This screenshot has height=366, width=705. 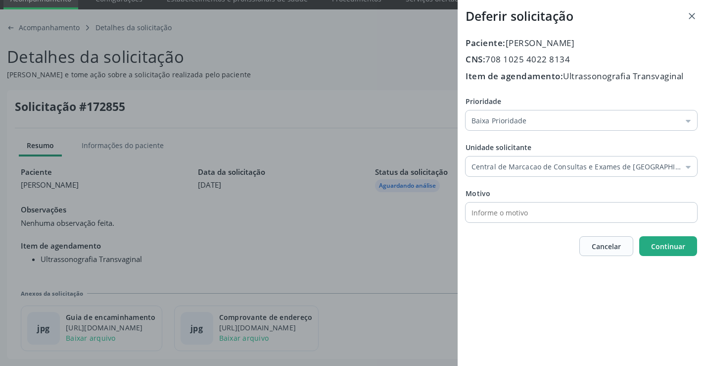 What do you see at coordinates (668, 246) in the screenshot?
I see `button: Continuar` at bounding box center [668, 246].